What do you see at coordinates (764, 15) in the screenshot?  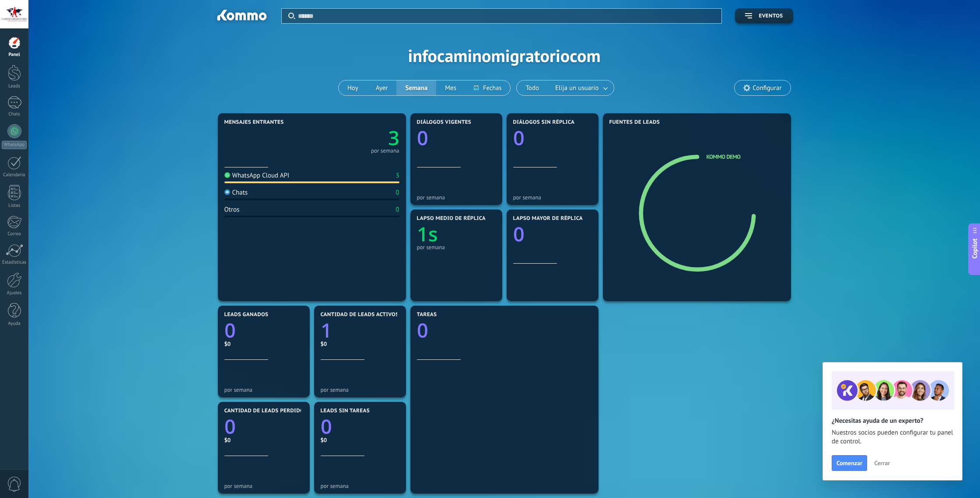 I see `button: Eventos` at bounding box center [764, 15].